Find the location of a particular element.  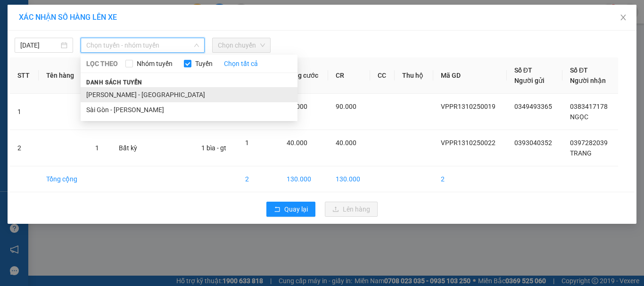

span: VPPR1310250022 is located at coordinates (468, 142).